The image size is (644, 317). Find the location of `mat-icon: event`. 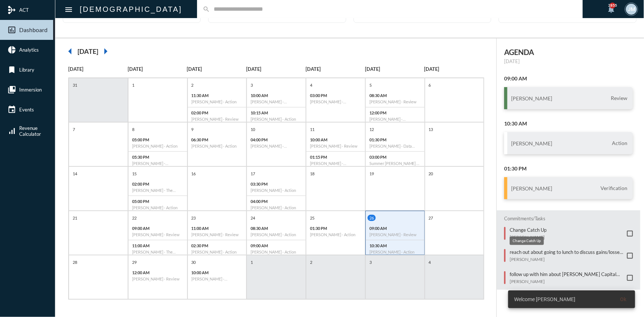

mat-icon: event is located at coordinates (12, 109).